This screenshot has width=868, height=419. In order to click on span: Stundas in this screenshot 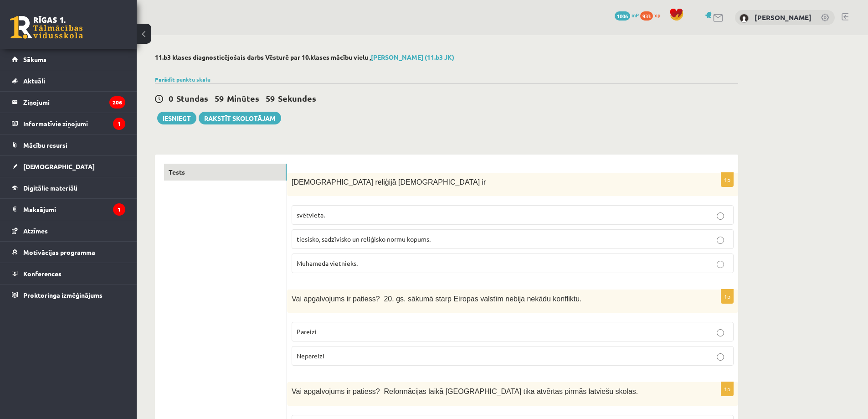, I will do `click(192, 98)`.